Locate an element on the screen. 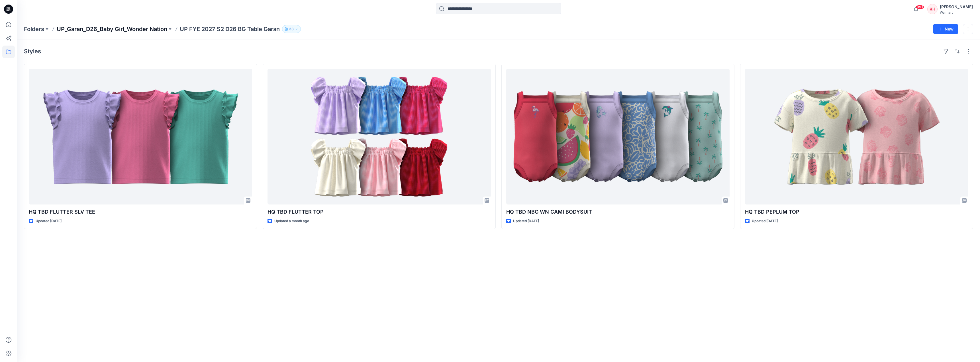 The image size is (980, 362). button: New is located at coordinates (945, 29).